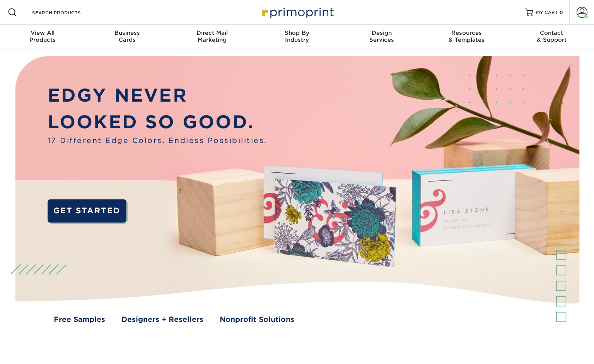 The image size is (594, 364). I want to click on span: Design, so click(382, 33).